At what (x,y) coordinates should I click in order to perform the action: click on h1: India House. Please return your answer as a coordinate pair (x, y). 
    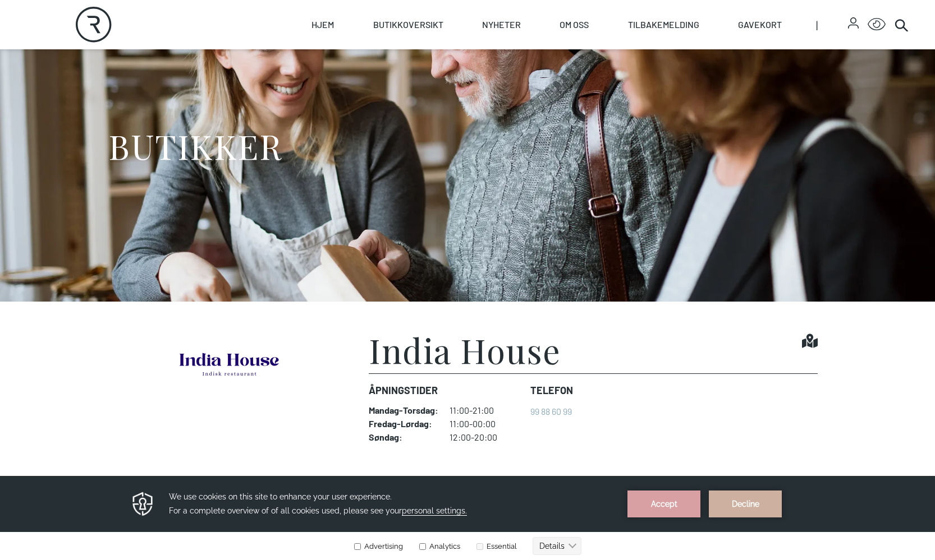
    Looking at the image, I should click on (465, 350).